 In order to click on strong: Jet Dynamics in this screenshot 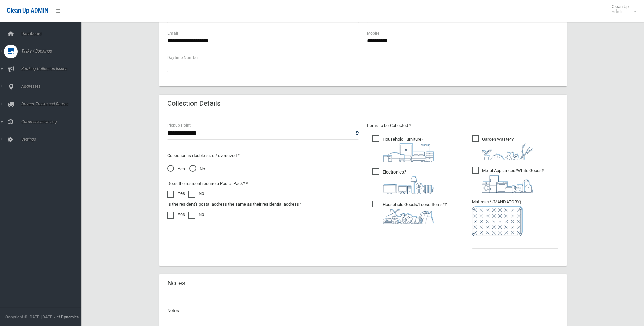, I will do `click(66, 317)`.